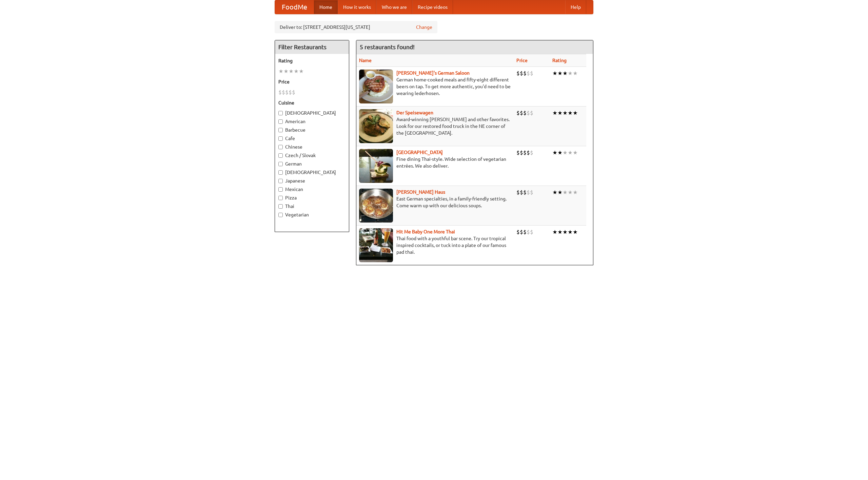 The width and height of the screenshot is (868, 480). What do you see at coordinates (365, 60) in the screenshot?
I see `a: Name` at bounding box center [365, 60].